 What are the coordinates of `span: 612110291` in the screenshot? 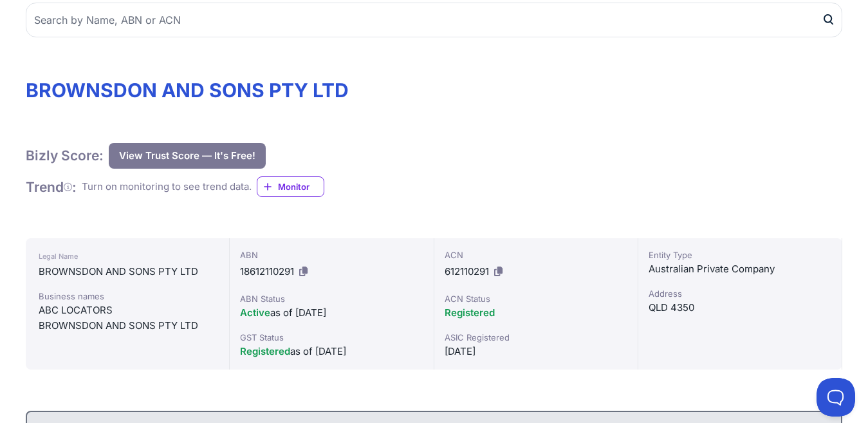 It's located at (467, 271).